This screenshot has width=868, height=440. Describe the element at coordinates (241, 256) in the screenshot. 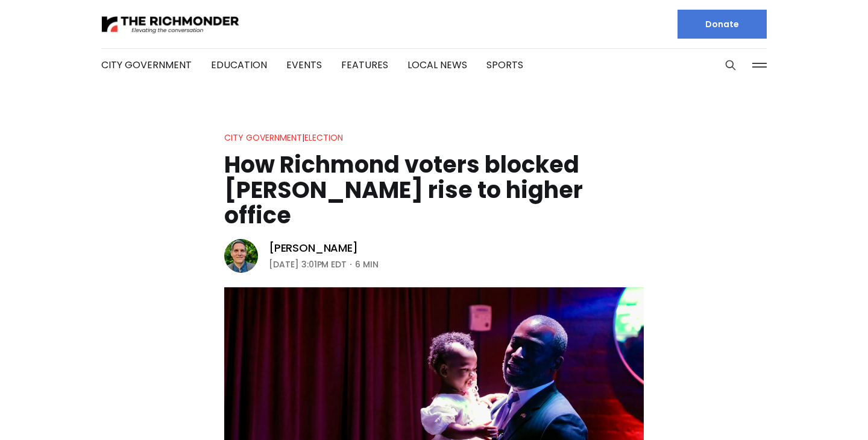

I see `img: Graham Moomaw` at that location.